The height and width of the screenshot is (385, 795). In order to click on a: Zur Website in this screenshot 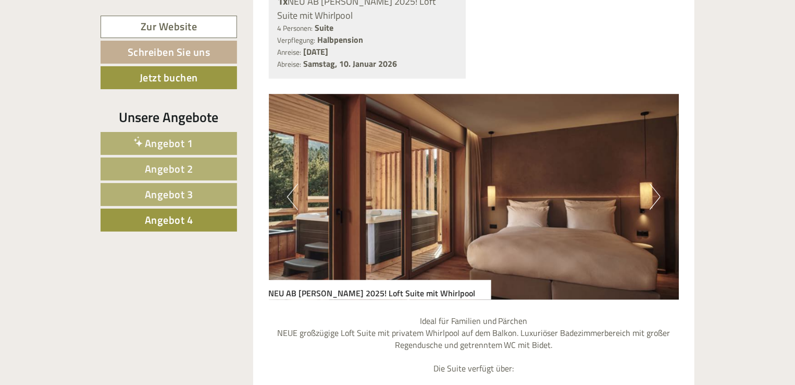, I will do `click(169, 27)`.